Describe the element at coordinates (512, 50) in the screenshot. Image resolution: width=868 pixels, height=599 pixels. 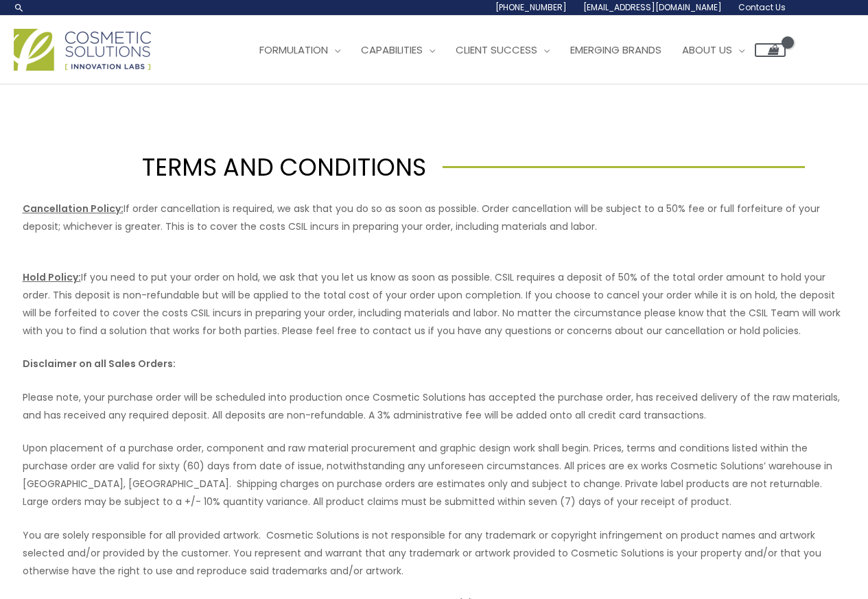
I see `nav: Site Navigation` at that location.